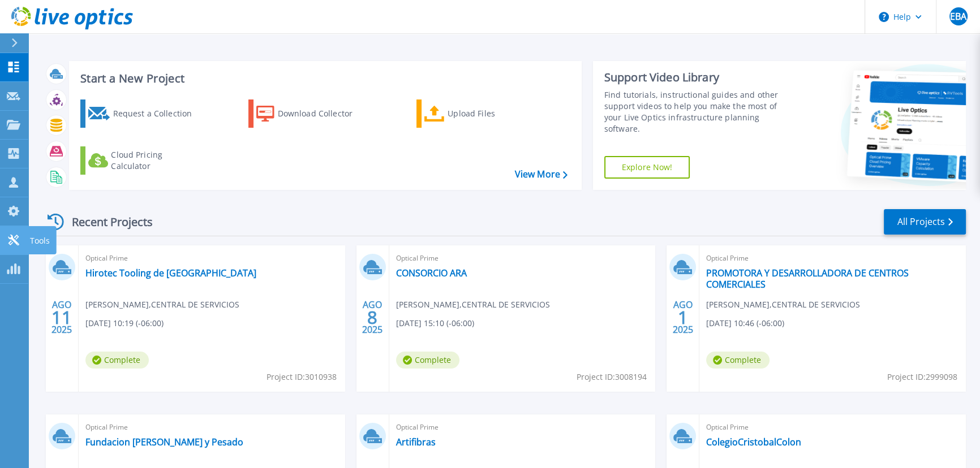 The image size is (980, 468). Describe the element at coordinates (40, 241) in the screenshot. I see `p: Tools` at that location.